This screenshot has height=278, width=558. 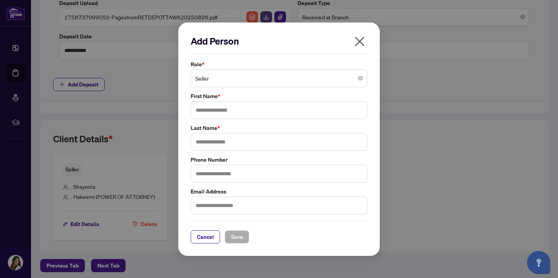 What do you see at coordinates (279, 96) in the screenshot?
I see `label: First Name` at bounding box center [279, 96].